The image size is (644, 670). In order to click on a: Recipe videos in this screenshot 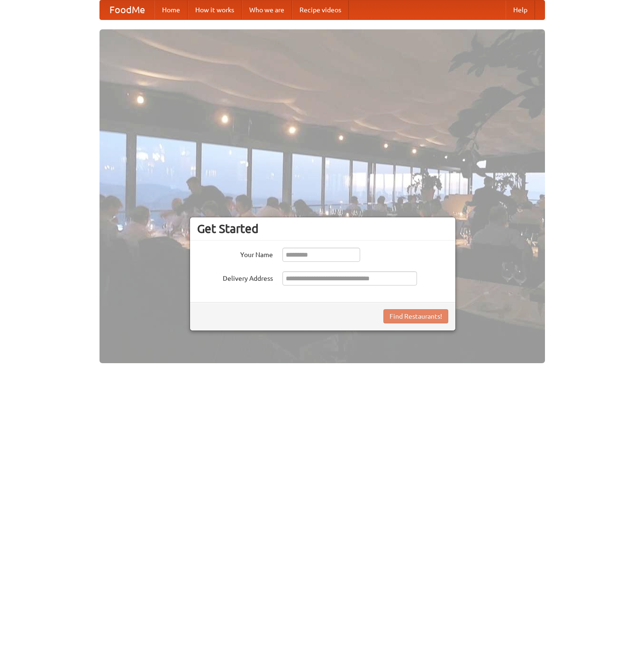, I will do `click(320, 10)`.